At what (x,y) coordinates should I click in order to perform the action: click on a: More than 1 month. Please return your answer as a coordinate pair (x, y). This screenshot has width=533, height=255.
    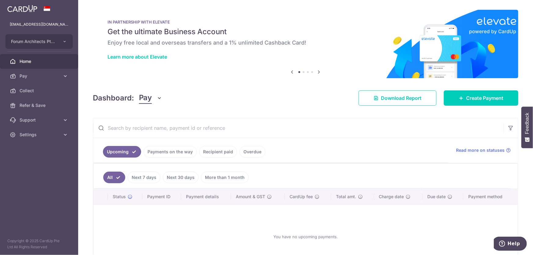
    Looking at the image, I should click on (225, 178).